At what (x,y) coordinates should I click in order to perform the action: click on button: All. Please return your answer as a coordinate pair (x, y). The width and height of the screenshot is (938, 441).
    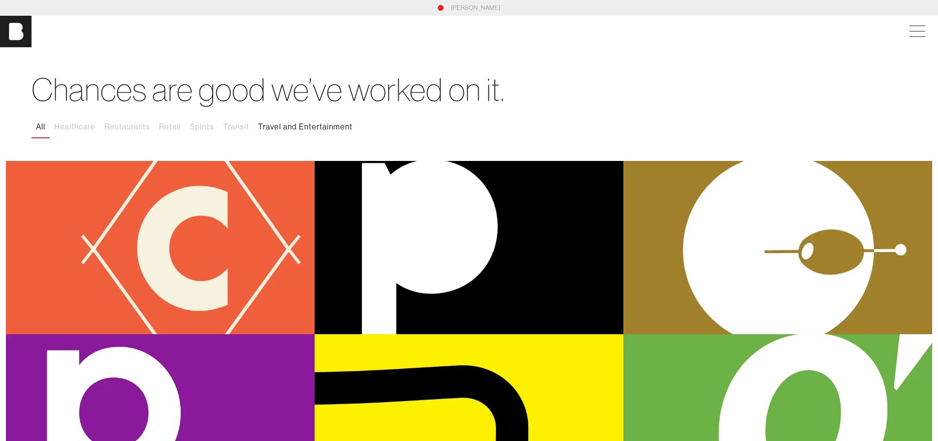
    Looking at the image, I should click on (40, 127).